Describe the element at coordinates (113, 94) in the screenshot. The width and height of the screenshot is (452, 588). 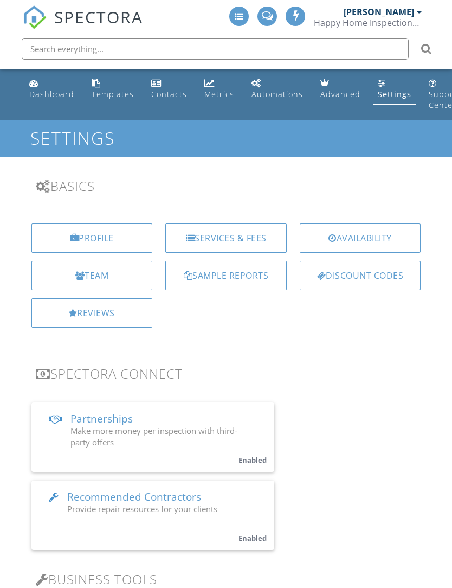
I see `div: Templates` at that location.